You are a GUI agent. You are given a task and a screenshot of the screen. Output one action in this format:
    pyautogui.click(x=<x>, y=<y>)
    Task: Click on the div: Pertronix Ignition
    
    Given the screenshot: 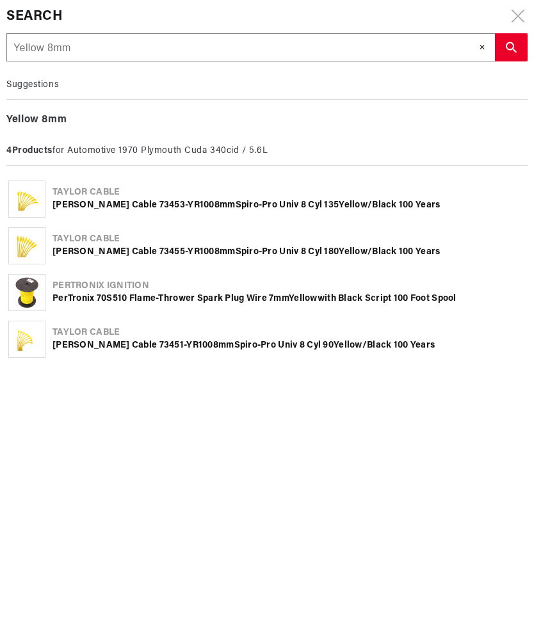 What is the action you would take?
    pyautogui.click(x=289, y=286)
    